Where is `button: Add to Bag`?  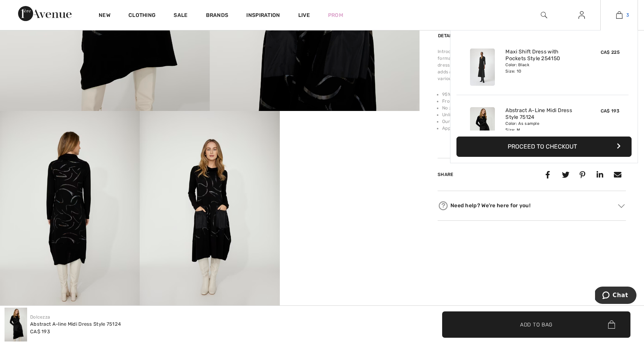
button: Add to Bag is located at coordinates (537, 325).